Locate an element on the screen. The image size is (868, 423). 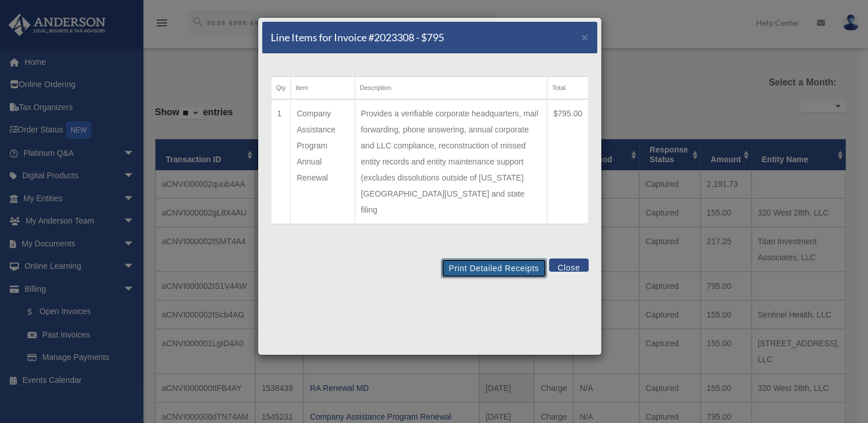
td: Provides a verifiable corporate headquarters, mail forwarding, phone answering, annual corporate ... is located at coordinates (450, 162).